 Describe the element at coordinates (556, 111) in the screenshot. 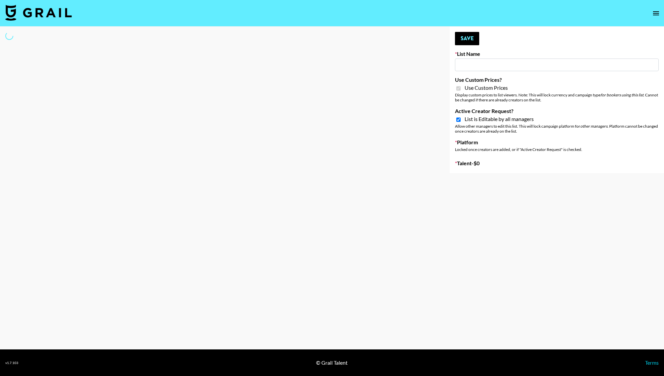

I see `label: Active Creator Request?` at that location.